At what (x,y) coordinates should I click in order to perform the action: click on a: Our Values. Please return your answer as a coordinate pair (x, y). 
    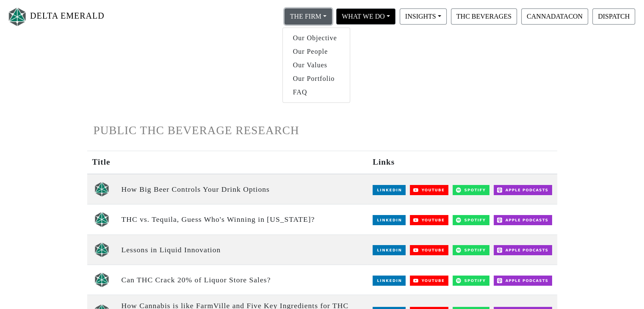
    Looking at the image, I should click on (316, 65).